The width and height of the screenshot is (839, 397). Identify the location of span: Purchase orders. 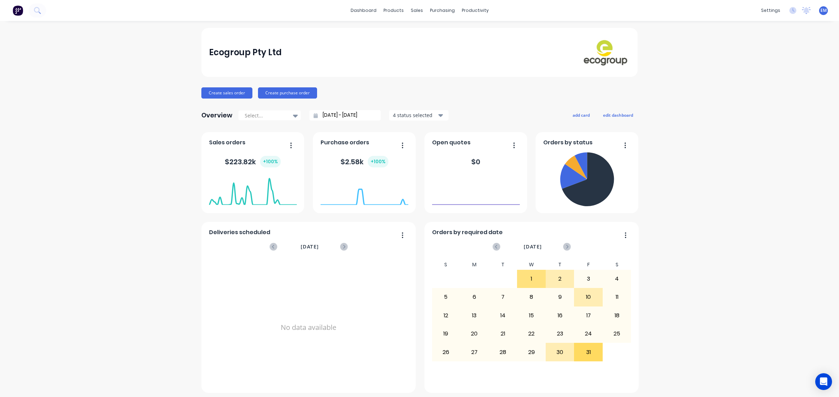
(345, 143).